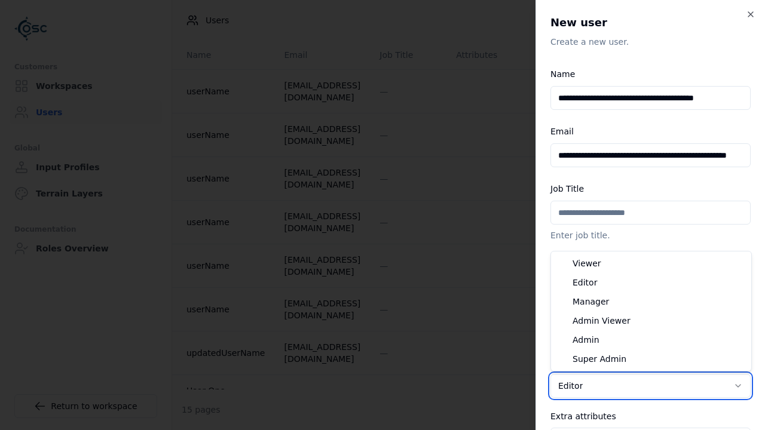  I want to click on span: Viewer, so click(587, 264).